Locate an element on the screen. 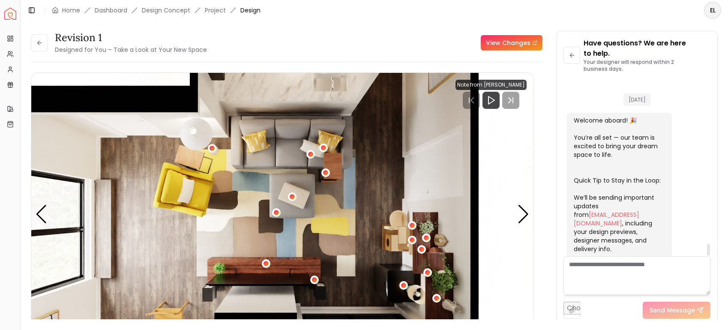  button: EL is located at coordinates (713, 10).